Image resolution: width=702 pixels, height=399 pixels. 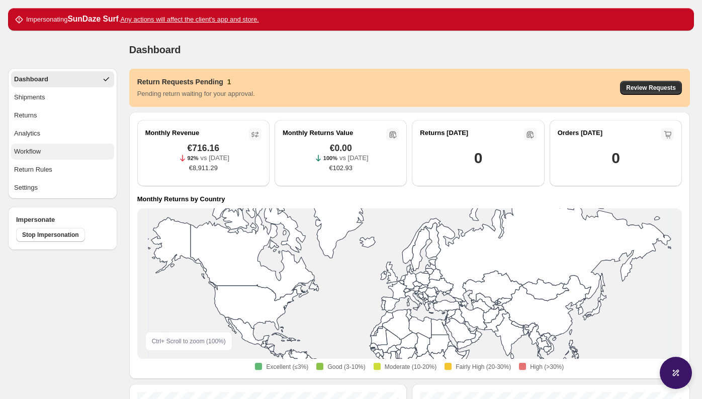 What do you see at coordinates (546, 367) in the screenshot?
I see `span: High (>30%)` at bounding box center [546, 367].